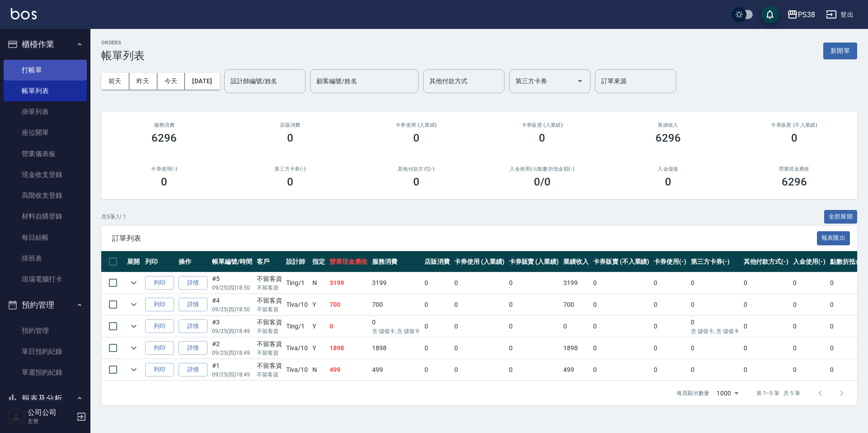 Image resolution: width=868 pixels, height=433 pixels. Describe the element at coordinates (232, 283) in the screenshot. I see `td: #5` at that location.